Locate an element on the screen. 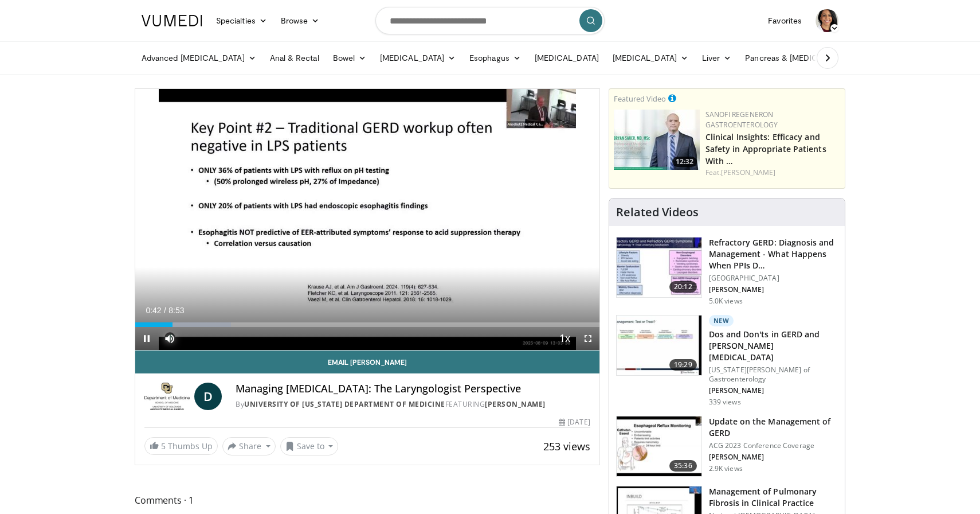 Image resolution: width=980 pixels, height=514 pixels. h3: Management of Pulmonary Fibrosis in Clinical Practice is located at coordinates (773, 497).